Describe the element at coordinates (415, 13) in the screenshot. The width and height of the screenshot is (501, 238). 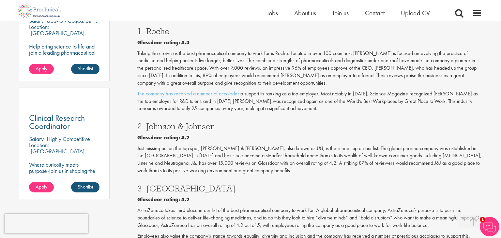
I see `span: Upload CV` at that location.